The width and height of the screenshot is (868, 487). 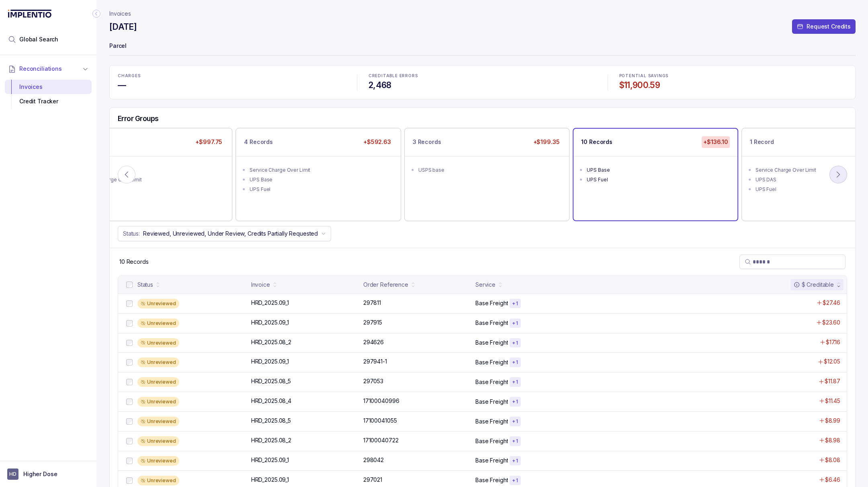 I want to click on p: 297941-1, so click(x=375, y=361).